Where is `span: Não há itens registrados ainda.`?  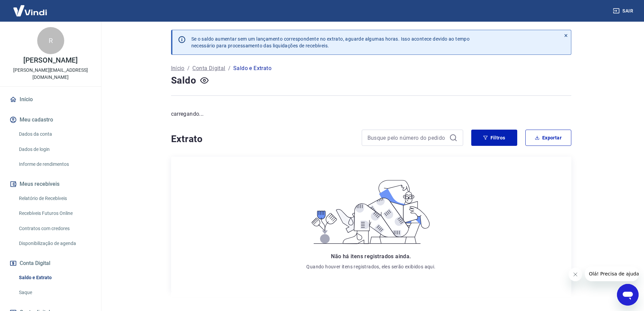 span: Não há itens registrados ainda. is located at coordinates (371, 256).